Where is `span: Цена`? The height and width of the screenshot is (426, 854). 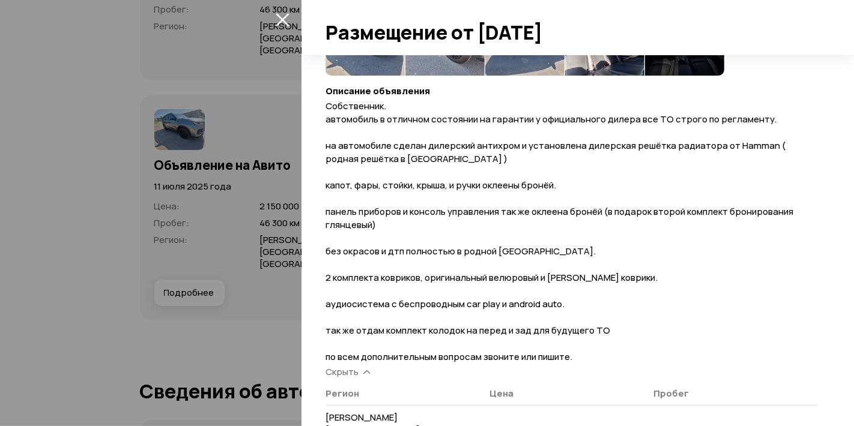
span: Цена is located at coordinates (502, 393).